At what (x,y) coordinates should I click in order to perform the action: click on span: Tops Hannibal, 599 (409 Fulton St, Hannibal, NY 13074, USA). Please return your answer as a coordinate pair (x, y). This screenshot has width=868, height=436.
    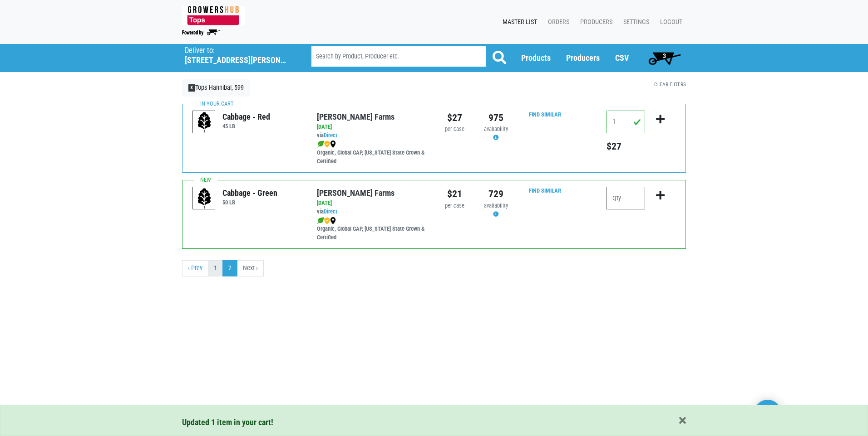
    Looking at the image, I should click on (239, 54).